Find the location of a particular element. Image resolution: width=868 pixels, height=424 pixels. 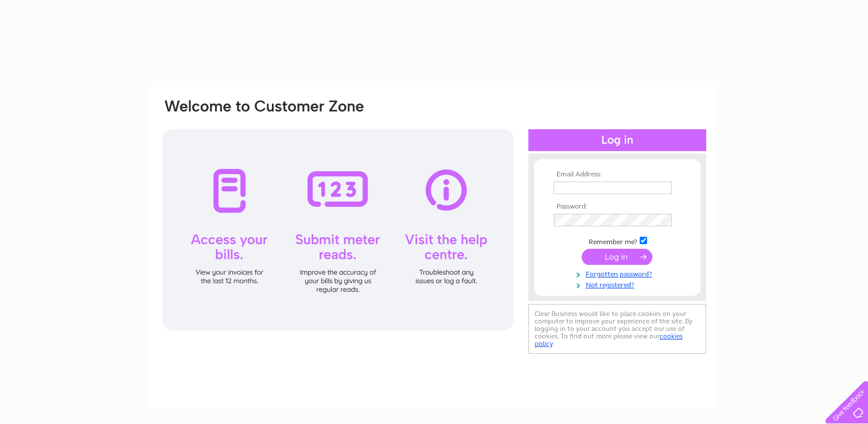

a: Not registered? is located at coordinates (619, 284).